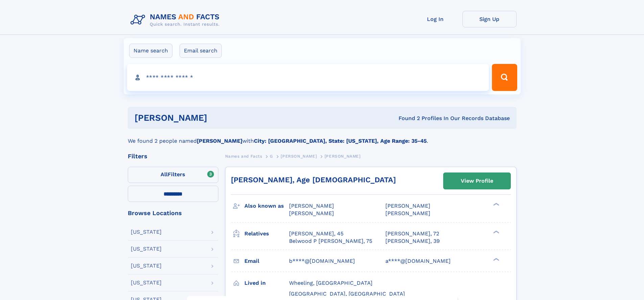 This screenshot has height=300, width=644. I want to click on img: Logo Names and Facts, so click(177, 20).